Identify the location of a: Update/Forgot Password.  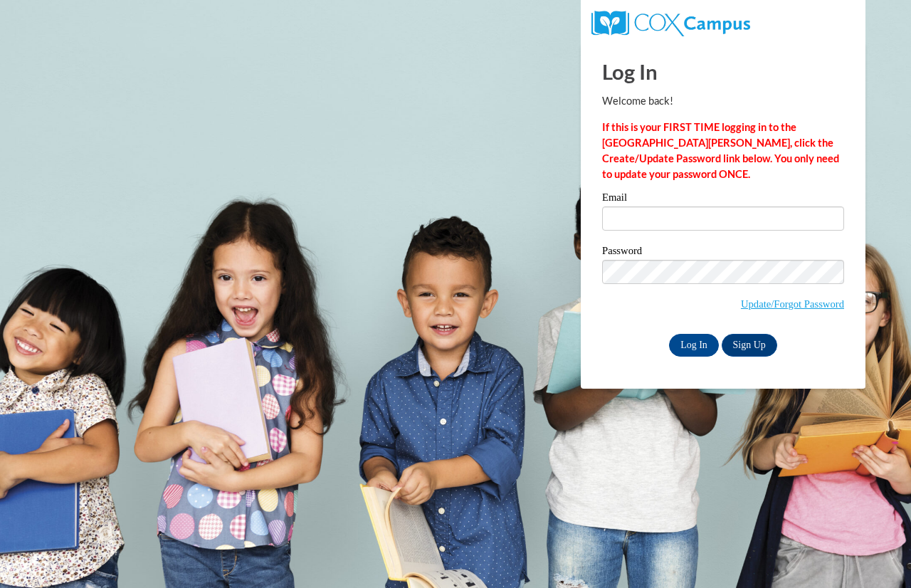
(793, 304).